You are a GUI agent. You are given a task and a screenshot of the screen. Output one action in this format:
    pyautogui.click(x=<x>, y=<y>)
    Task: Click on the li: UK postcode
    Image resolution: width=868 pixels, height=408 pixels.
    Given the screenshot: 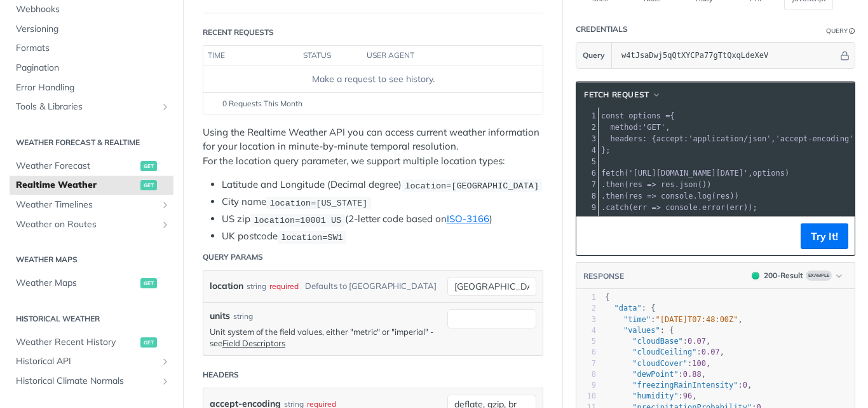 What is the action you would take?
    pyautogui.click(x=383, y=236)
    